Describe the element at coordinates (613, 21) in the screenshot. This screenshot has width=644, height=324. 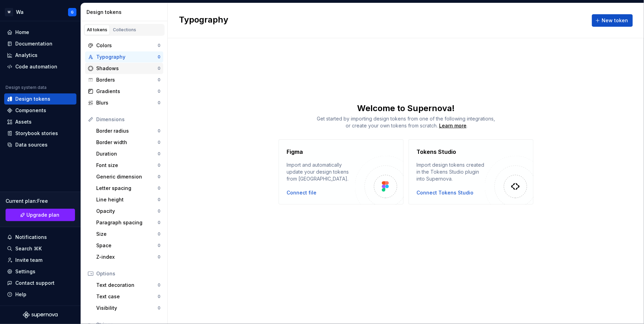
I see `button: New token` at that location.